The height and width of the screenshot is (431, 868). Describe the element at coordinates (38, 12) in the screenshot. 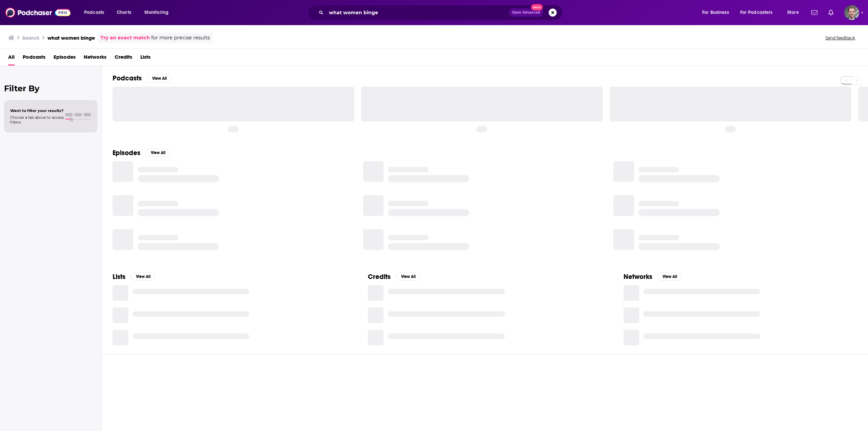

I see `img: Podchaser - Follow, Share and Rate Podcasts` at that location.